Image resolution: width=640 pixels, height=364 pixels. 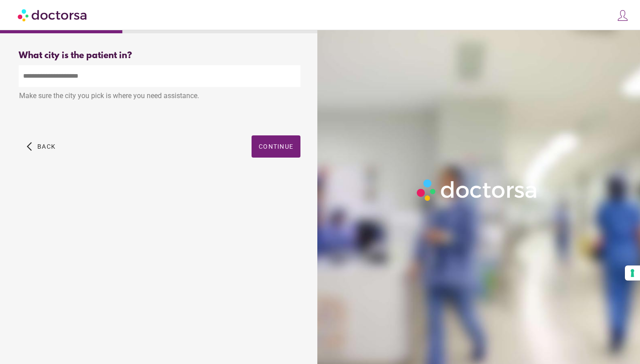 I want to click on img: Logo-Doctorsa-trans-White-partial-flat.png, so click(x=477, y=190).